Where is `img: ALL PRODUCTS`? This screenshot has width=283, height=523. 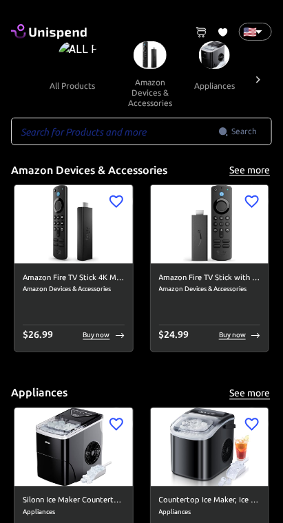 img: ALL PRODUCTS is located at coordinates (78, 55).